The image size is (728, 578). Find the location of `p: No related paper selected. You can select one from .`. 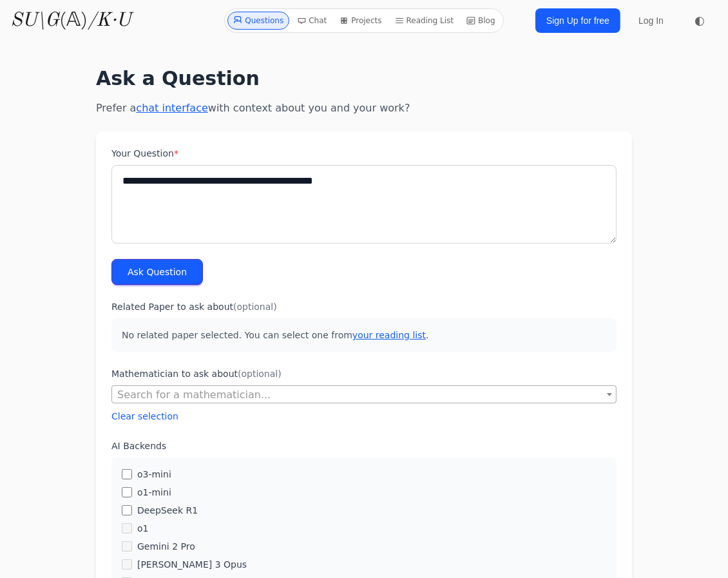

p: No related paper selected. You can select one from . is located at coordinates (364, 335).